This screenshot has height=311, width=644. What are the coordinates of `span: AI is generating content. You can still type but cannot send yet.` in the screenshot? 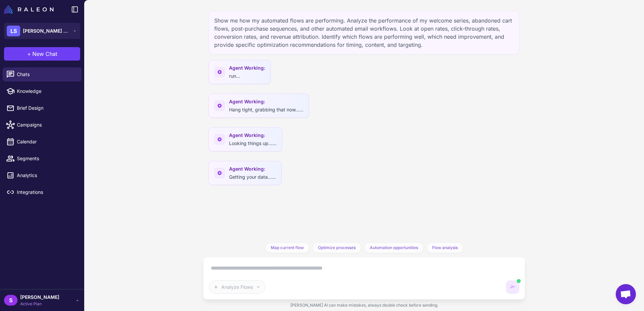 It's located at (519, 281).